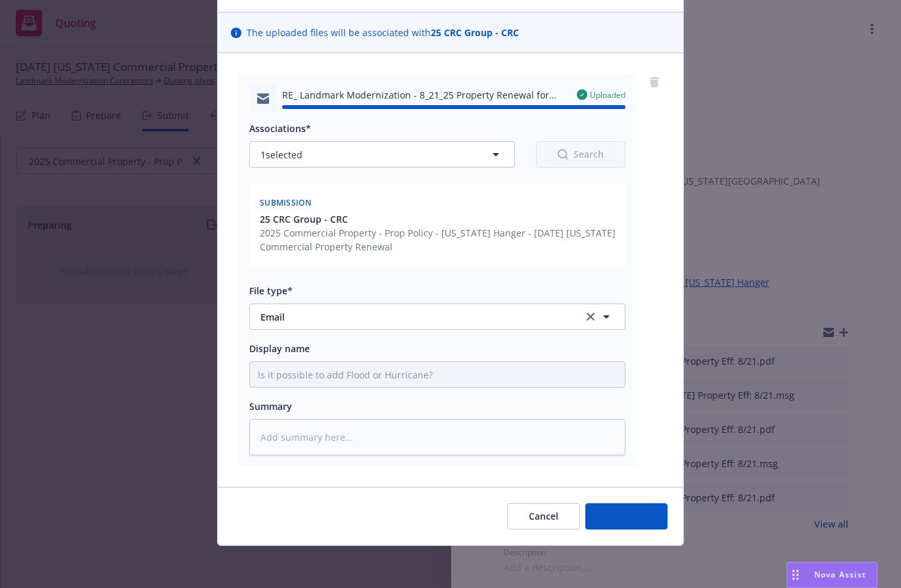 The width and height of the screenshot is (901, 588). What do you see at coordinates (543, 516) in the screenshot?
I see `button: Cancel` at bounding box center [543, 516].